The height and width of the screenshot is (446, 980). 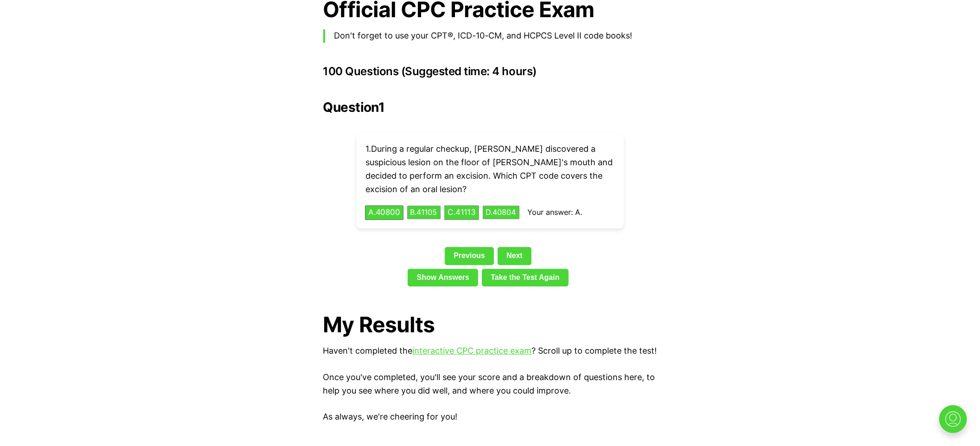 What do you see at coordinates (514, 256) in the screenshot?
I see `a: Next` at bounding box center [514, 256].